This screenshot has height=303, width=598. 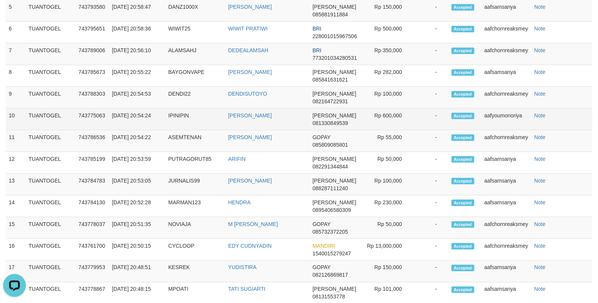 I want to click on td: 7, so click(x=16, y=54).